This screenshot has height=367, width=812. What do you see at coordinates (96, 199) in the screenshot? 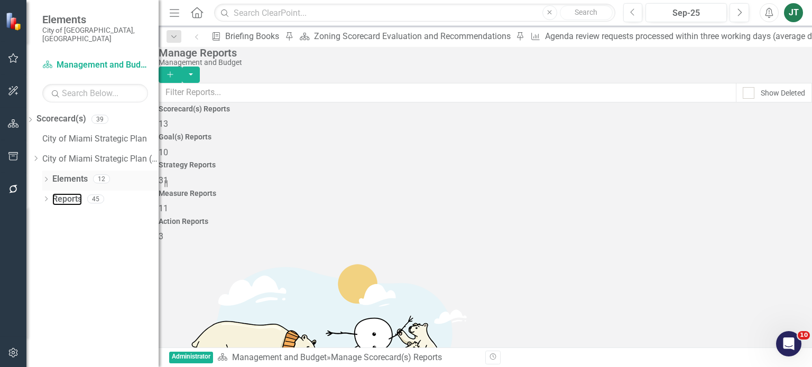
I see `div: 45` at bounding box center [96, 199].